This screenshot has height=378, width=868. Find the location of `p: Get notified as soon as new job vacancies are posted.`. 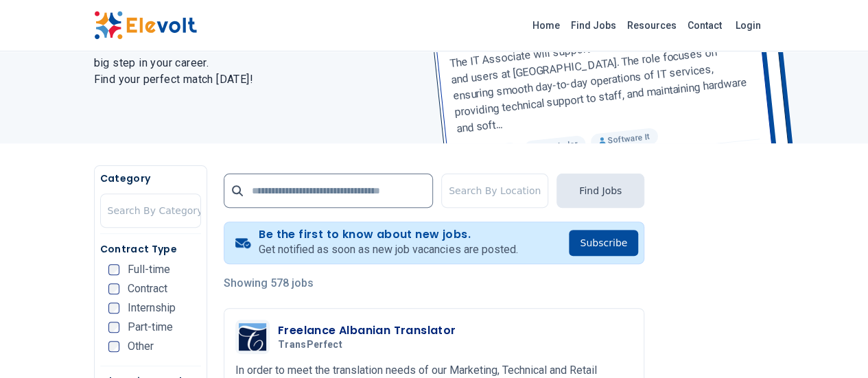

p: Get notified as soon as new job vacancies are posted. is located at coordinates (387, 250).